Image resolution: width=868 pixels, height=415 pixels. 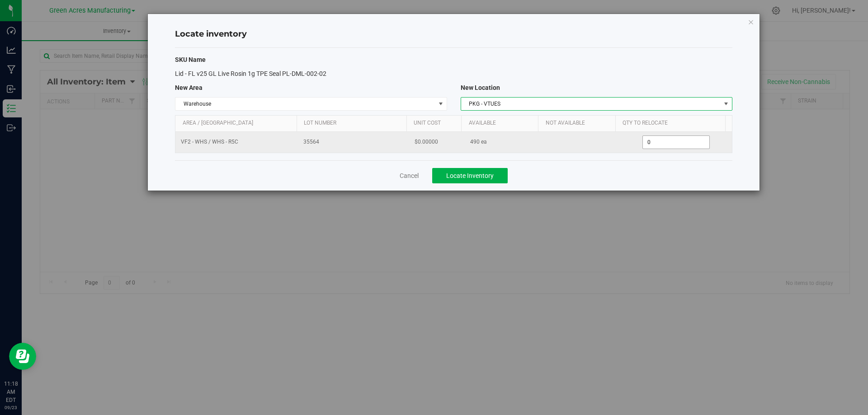 I want to click on span: 490 ea, so click(x=479, y=142).